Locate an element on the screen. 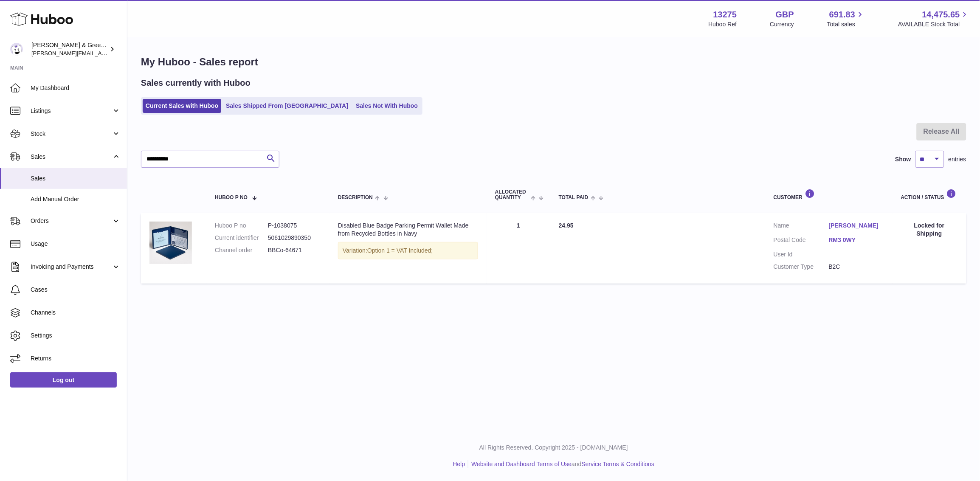 This screenshot has height=481, width=980. span: My Dashboard is located at coordinates (76, 88).